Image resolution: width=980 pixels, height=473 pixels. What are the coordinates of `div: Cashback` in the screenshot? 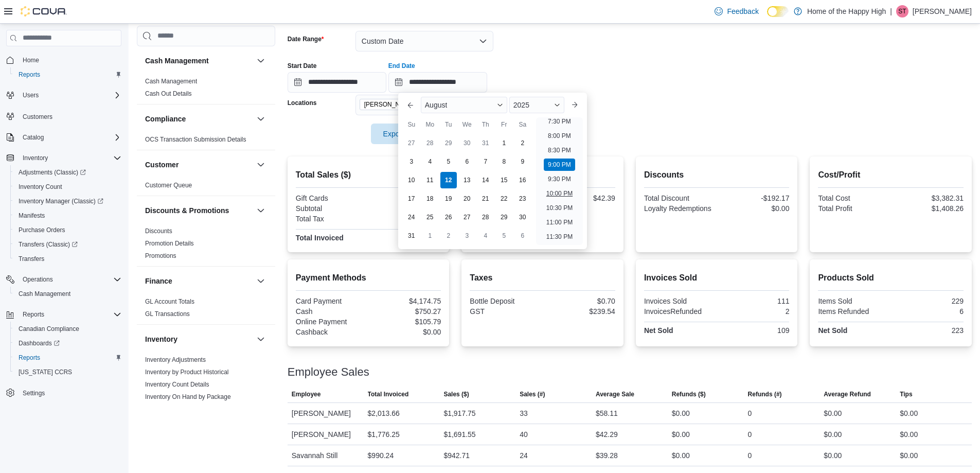 It's located at (331, 332).